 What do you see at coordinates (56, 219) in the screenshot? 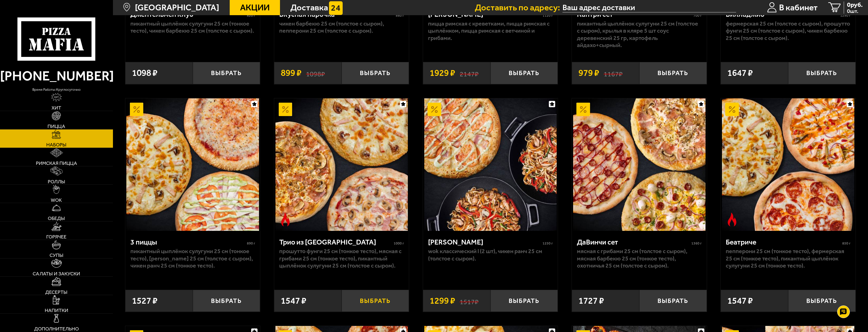
I see `span: Обеды` at bounding box center [56, 219].